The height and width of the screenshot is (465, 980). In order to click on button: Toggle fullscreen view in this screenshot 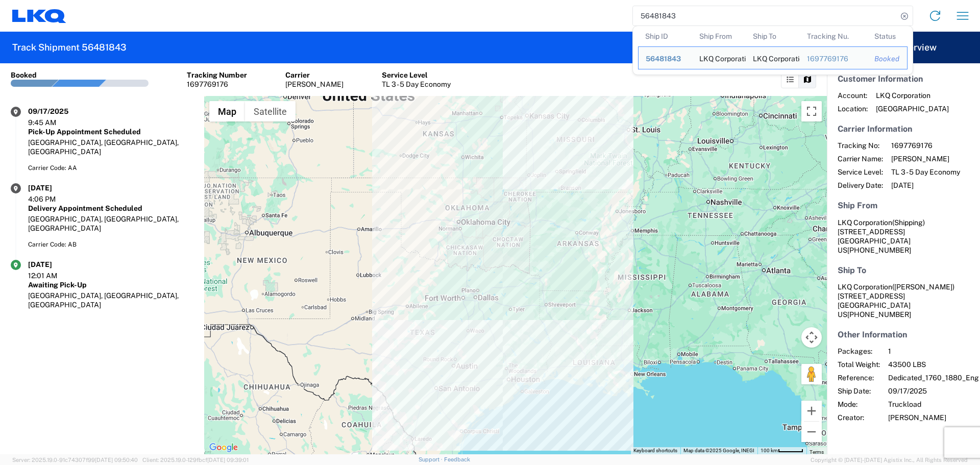, I will do `click(811, 111)`.